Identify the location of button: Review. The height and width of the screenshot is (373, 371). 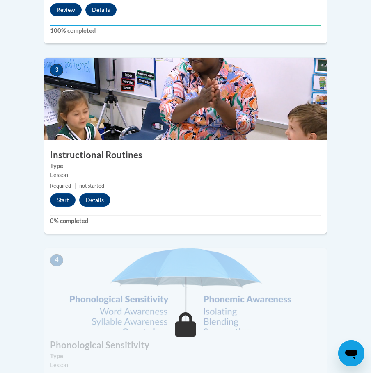
(66, 10).